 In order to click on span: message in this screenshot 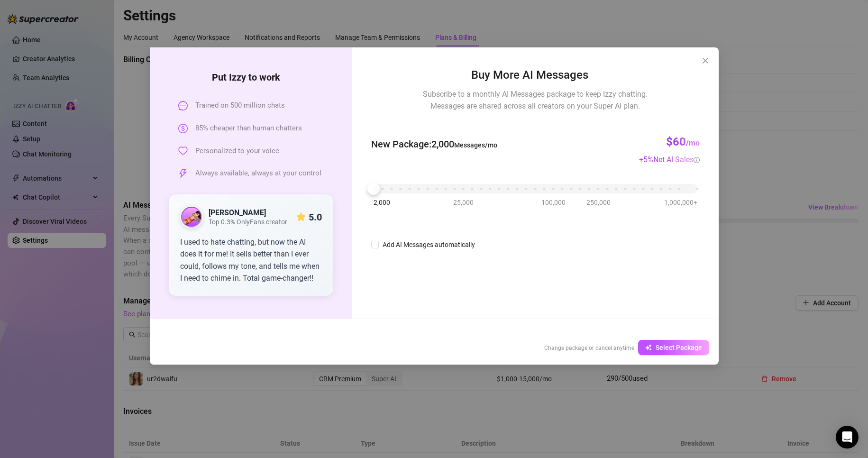, I will do `click(183, 106)`.